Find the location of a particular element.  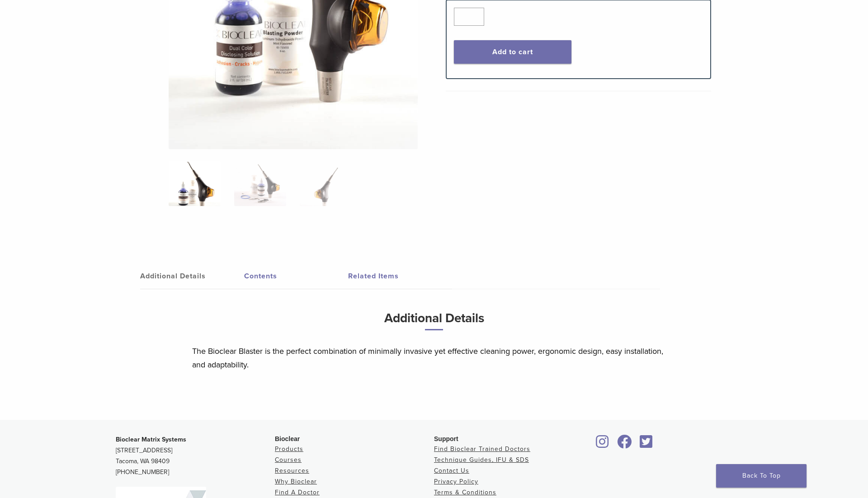

img: Blaster Kit - Image 3 is located at coordinates (326, 183).